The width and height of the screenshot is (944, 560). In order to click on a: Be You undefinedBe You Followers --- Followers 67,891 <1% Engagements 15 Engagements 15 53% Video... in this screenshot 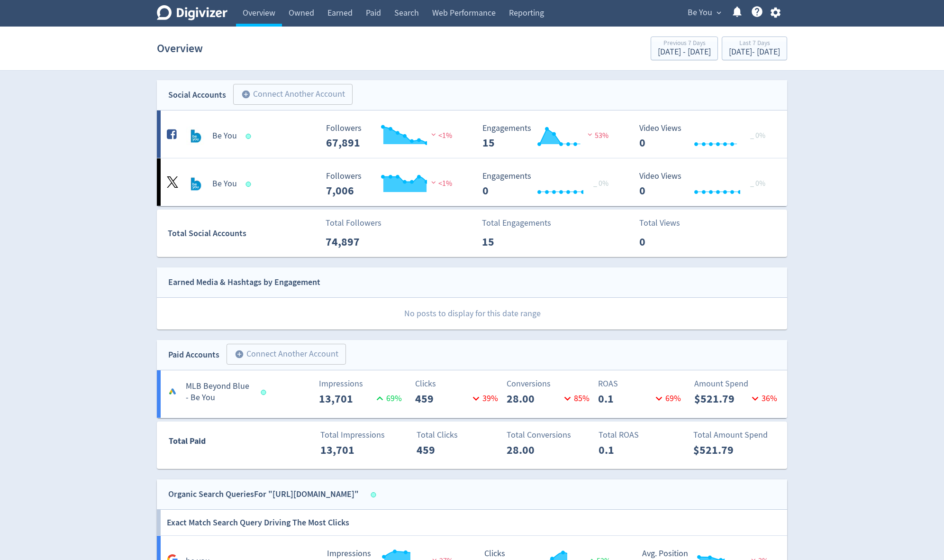, I will do `click(472, 134)`.